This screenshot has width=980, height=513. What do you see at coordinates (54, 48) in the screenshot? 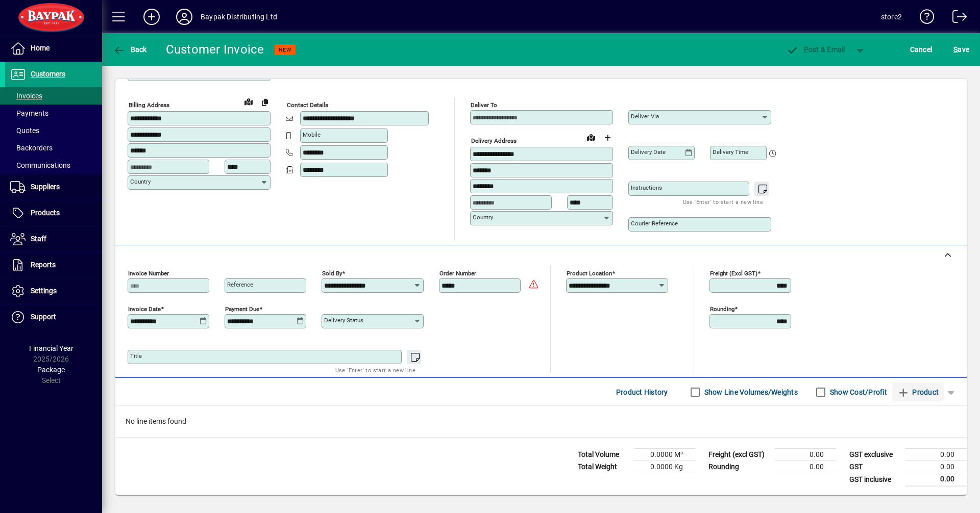
I see `a: Home` at bounding box center [54, 48].